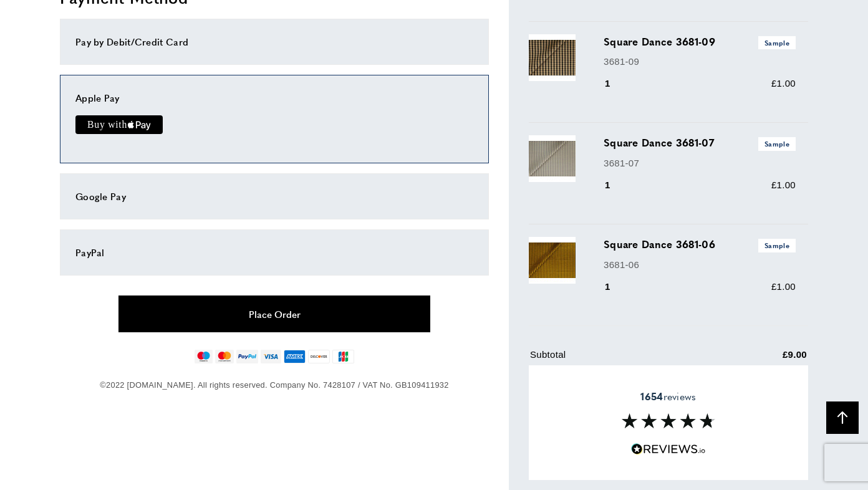 This screenshot has height=490, width=868. Describe the element at coordinates (271, 357) in the screenshot. I see `img: visa` at that location.